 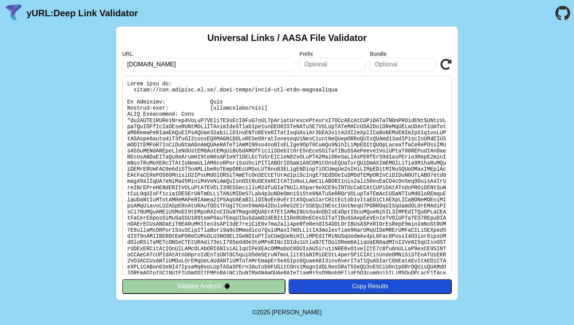 What do you see at coordinates (208, 65) in the screenshot?
I see `input: Required` at bounding box center [208, 65].